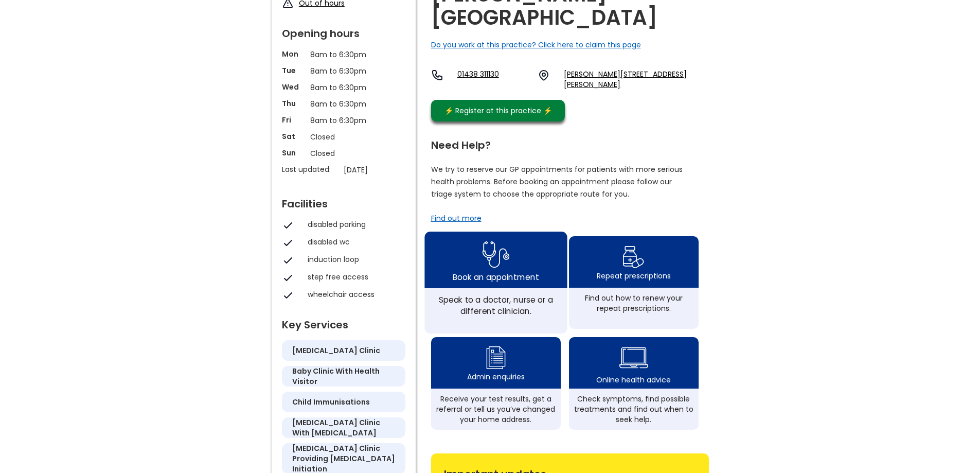  What do you see at coordinates (293, 54) in the screenshot?
I see `p: Mon` at bounding box center [293, 54].